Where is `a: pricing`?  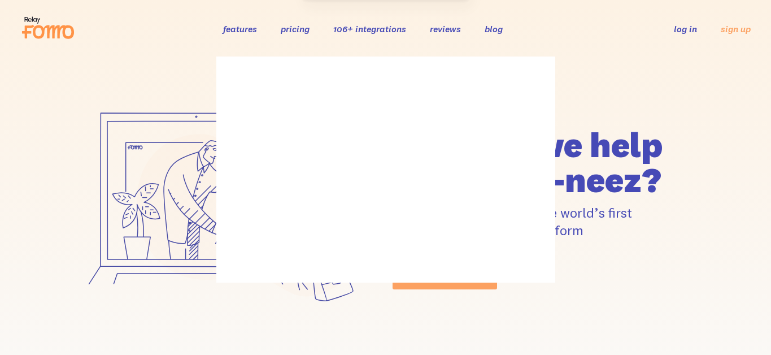 a: pricing is located at coordinates (295, 29).